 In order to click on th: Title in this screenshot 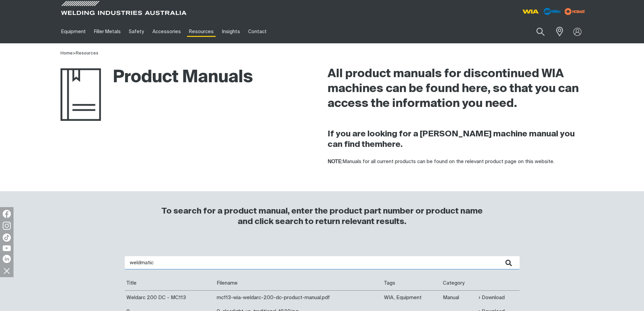, I will do `click(170, 283)`.